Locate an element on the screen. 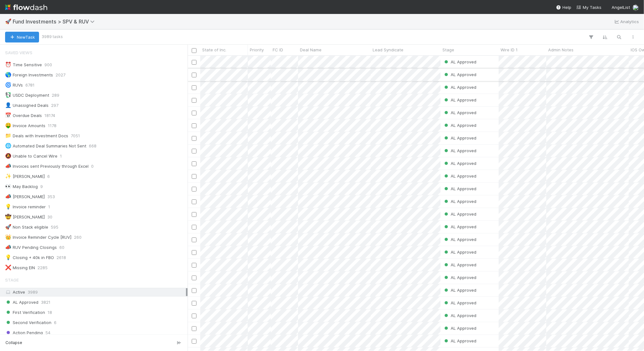 This screenshot has height=351, width=644. span: 3821 is located at coordinates (46, 302).